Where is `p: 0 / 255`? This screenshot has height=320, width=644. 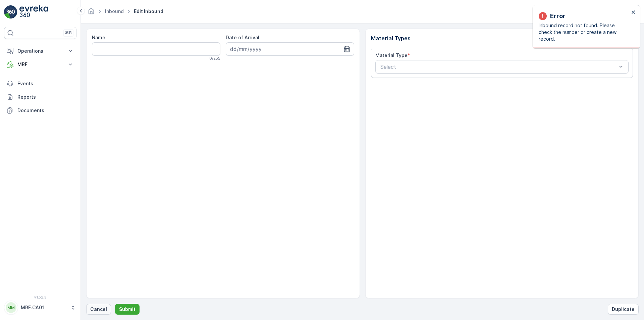
p: 0 / 255 is located at coordinates (215, 58).